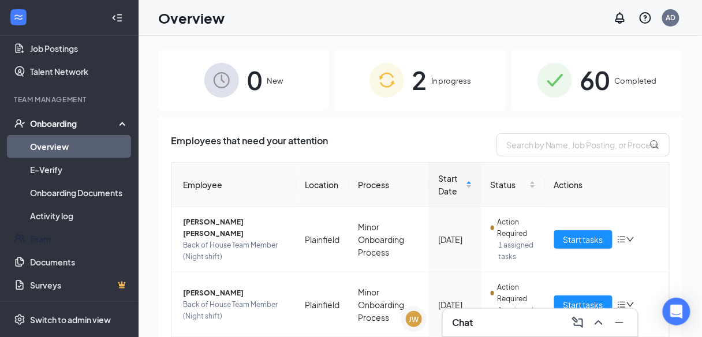  Describe the element at coordinates (578, 323) in the screenshot. I see `button: ComposeMessage` at that location.